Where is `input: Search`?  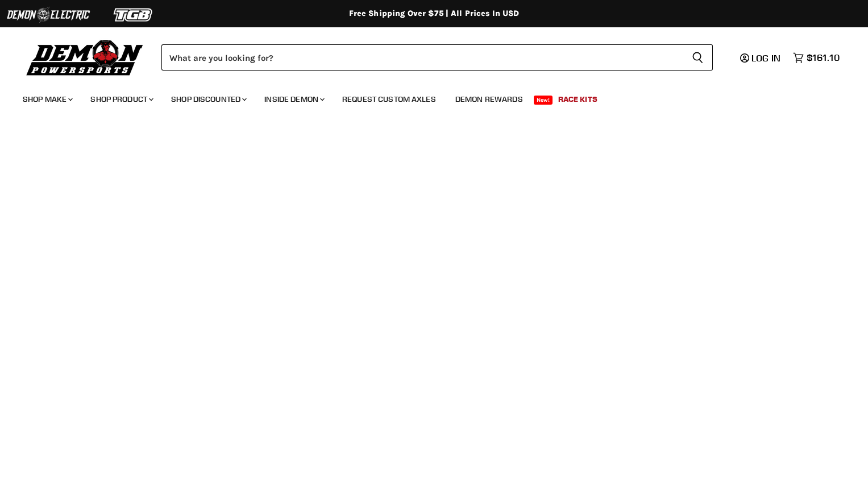
input: Search is located at coordinates (422, 58).